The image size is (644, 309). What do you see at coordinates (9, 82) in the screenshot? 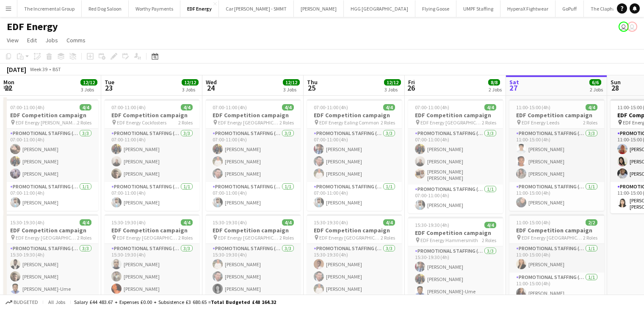
I see `span: Mon` at bounding box center [9, 82].